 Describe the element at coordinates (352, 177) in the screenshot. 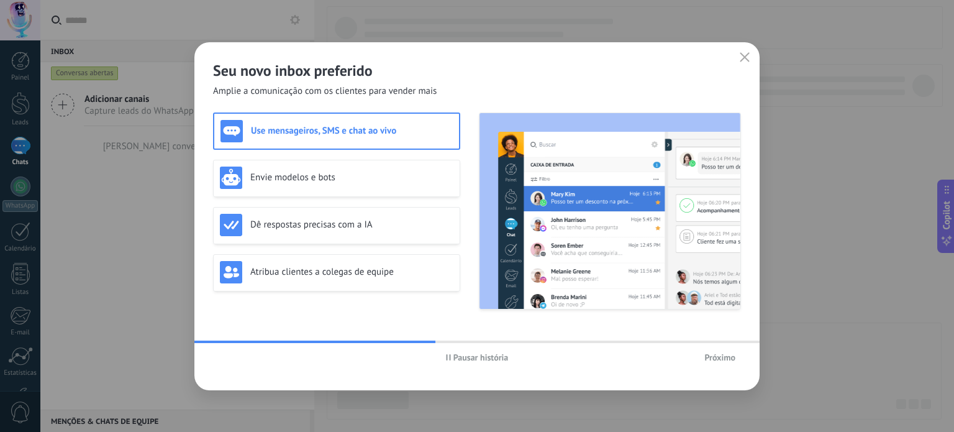

I see `h3: Envie modelos e bots` at that location.